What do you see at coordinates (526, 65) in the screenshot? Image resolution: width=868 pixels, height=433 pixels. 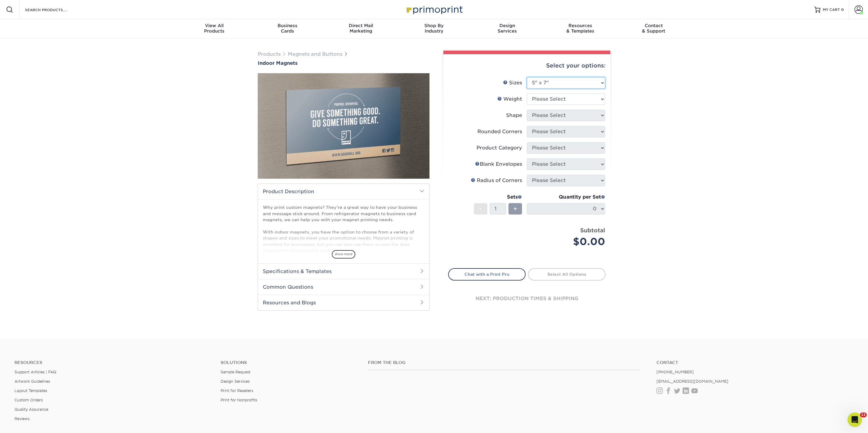 I see `div: Select your options:` at bounding box center [526, 65].